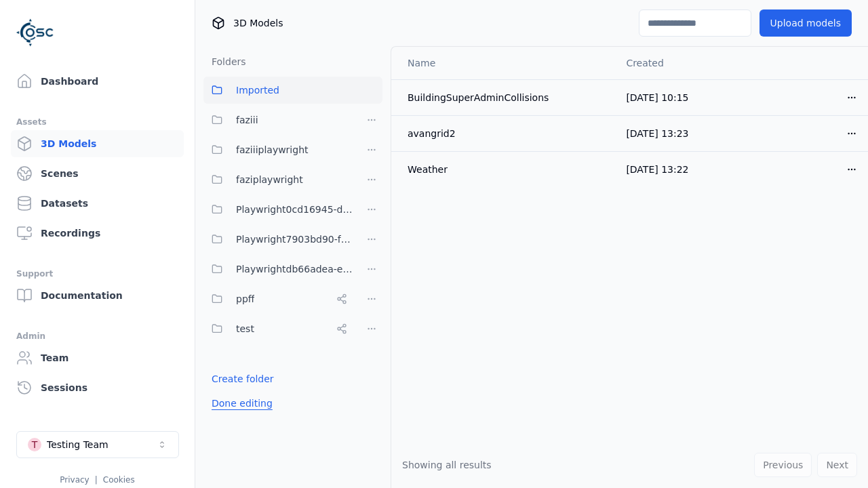 This screenshot has width=868, height=488. What do you see at coordinates (269, 180) in the screenshot?
I see `span: faziplaywright` at bounding box center [269, 180].